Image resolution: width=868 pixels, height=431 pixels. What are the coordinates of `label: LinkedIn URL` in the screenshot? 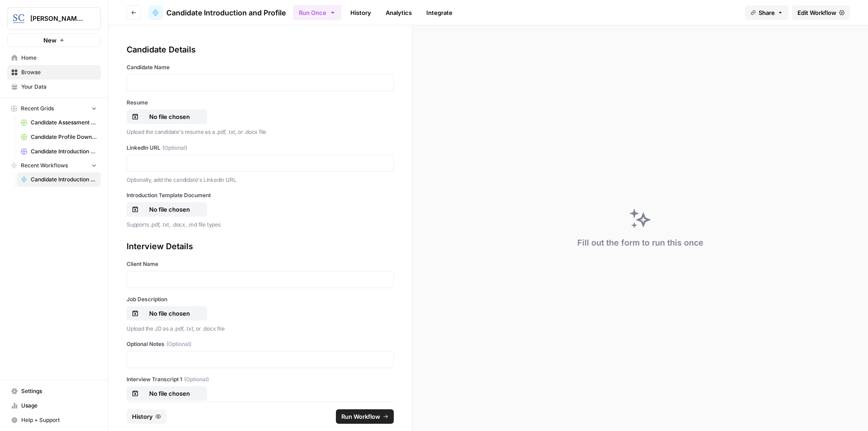 It's located at (260, 148).